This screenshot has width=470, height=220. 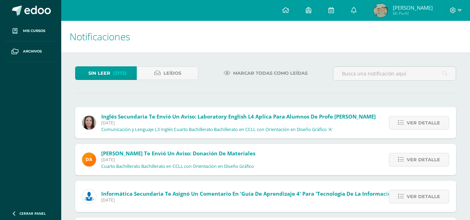 I want to click on span: Cerrar panel, so click(x=33, y=213).